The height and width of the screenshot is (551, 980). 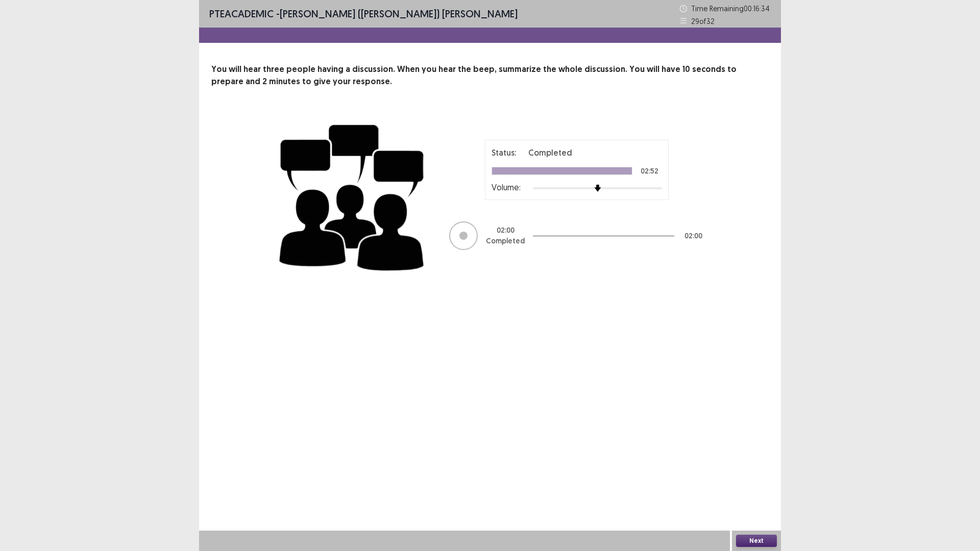 I want to click on button: Next, so click(x=756, y=541).